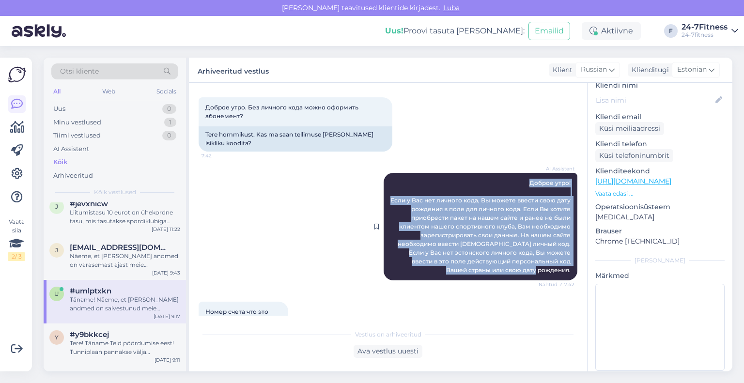 The width and height of the screenshot is (744, 383). What do you see at coordinates (388, 351) in the screenshot?
I see `div: Ava vestlus uuesti` at bounding box center [388, 351].